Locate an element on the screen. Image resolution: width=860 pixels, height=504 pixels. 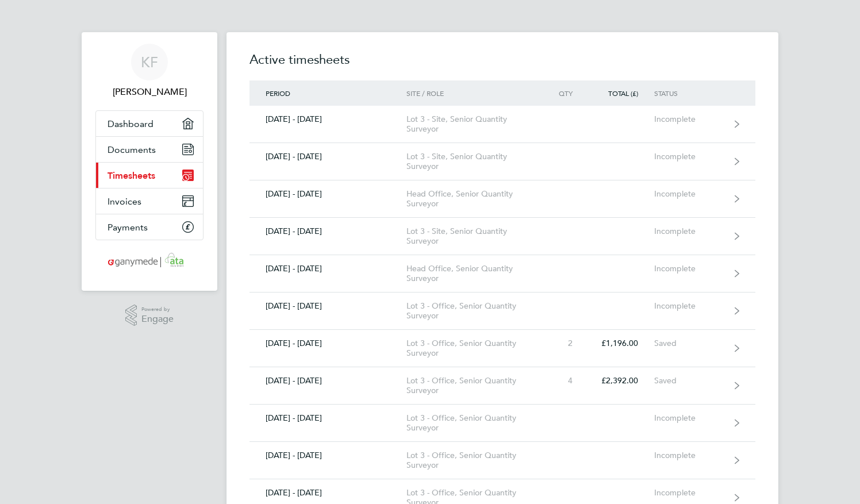
img: ganymedesolutions-logo-retina.png is located at coordinates (149, 261).